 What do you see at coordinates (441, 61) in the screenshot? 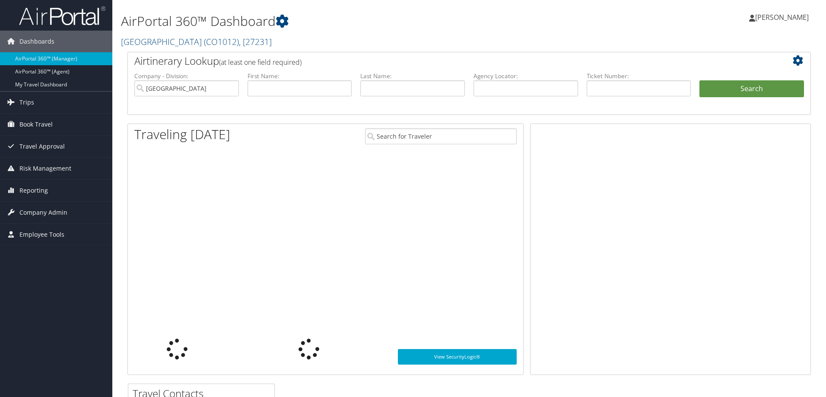
I see `h2: Airtinerary Lookup` at bounding box center [441, 61].